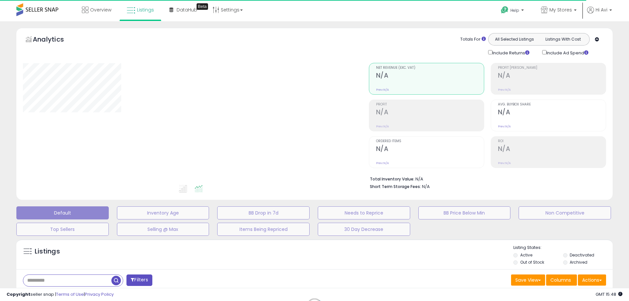 Image resolution: width=629 pixels, height=301 pixels. Describe the element at coordinates (264, 230) in the screenshot. I see `button: Items Being Repriced` at that location.